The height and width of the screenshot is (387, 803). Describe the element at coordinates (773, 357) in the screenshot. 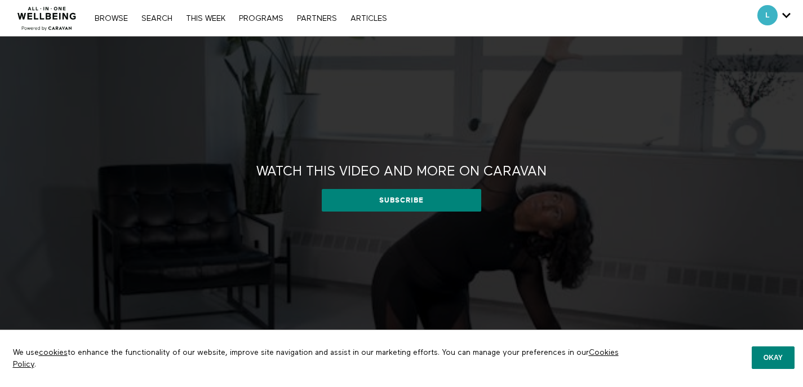

I see `button: Okay` at that location.